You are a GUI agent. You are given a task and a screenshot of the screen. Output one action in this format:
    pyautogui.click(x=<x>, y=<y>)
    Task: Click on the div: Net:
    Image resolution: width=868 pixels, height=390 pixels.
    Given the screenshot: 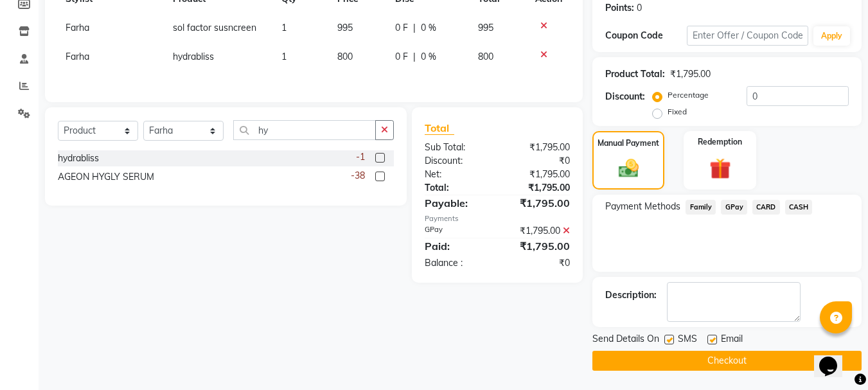 What is the action you would take?
    pyautogui.click(x=456, y=174)
    